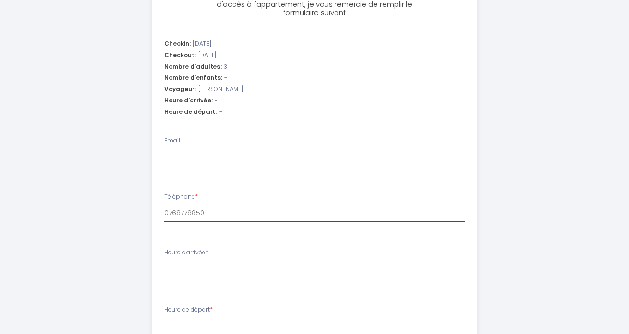 Image resolution: width=629 pixels, height=334 pixels. What do you see at coordinates (180, 89) in the screenshot?
I see `span: Voyageur:` at bounding box center [180, 89].